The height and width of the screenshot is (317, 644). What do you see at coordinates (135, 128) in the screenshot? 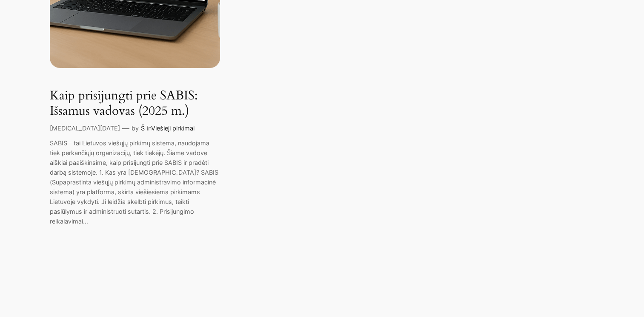
I see `p: by` at bounding box center [135, 128].